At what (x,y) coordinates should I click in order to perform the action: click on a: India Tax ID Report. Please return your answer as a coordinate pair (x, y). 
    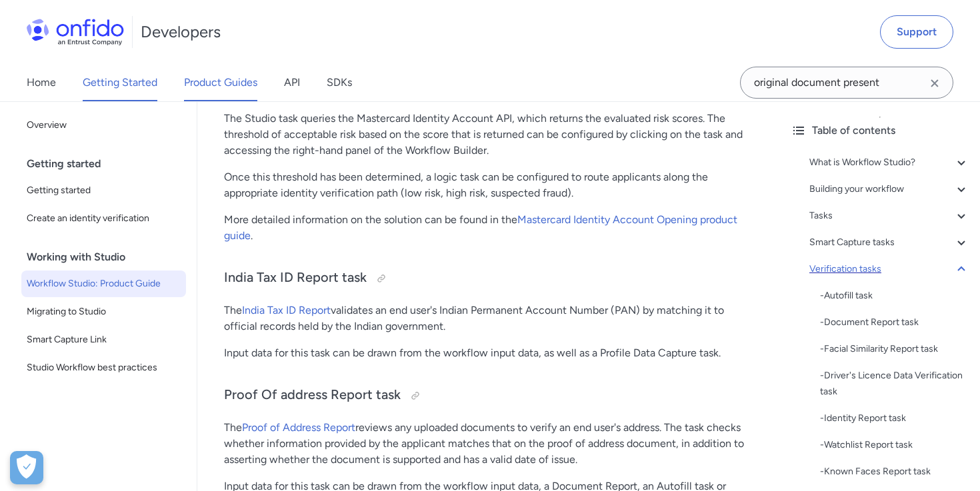
    Looking at the image, I should click on (286, 310).